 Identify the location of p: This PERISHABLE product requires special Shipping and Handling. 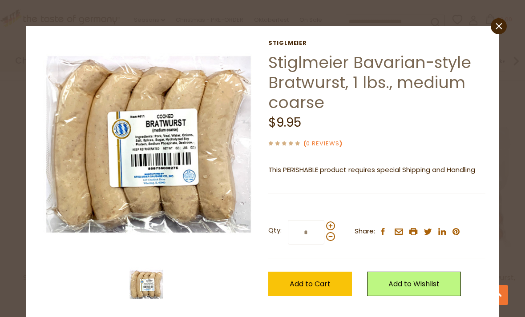
(377, 170).